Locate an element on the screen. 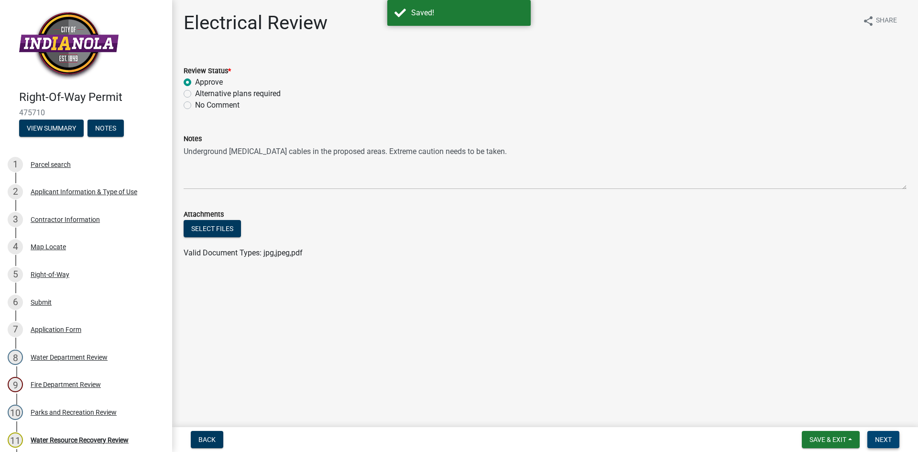 The image size is (918, 452). div: Parcel search is located at coordinates (51, 164).